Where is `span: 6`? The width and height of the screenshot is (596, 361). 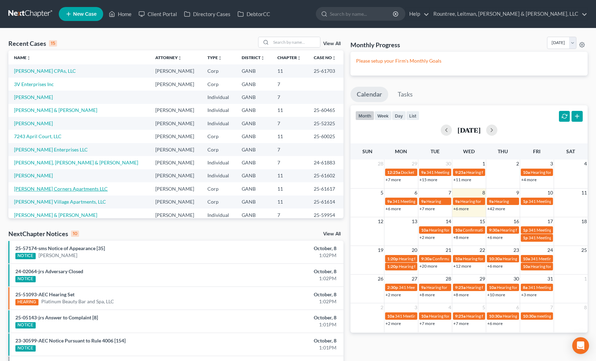 span: 6 is located at coordinates (416, 193).